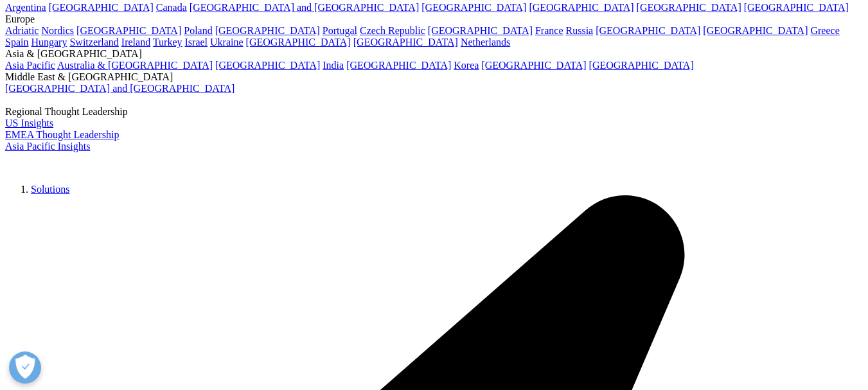 The height and width of the screenshot is (390, 868). What do you see at coordinates (94, 42) in the screenshot?
I see `a: Switzerland` at bounding box center [94, 42].